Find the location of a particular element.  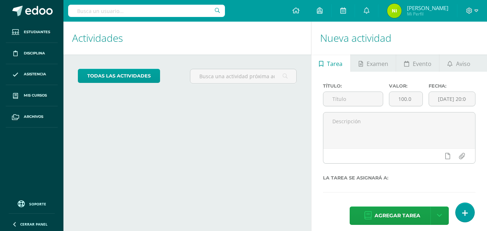

span: Evento is located at coordinates (423, 64).